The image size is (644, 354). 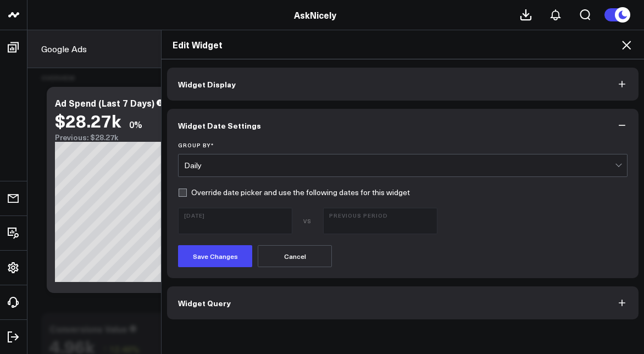 What do you see at coordinates (206, 84) in the screenshot?
I see `span: Widget Display` at bounding box center [206, 84].